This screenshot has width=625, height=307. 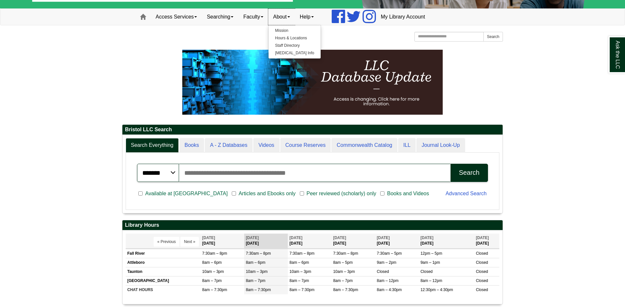 I want to click on a: About, so click(x=281, y=17).